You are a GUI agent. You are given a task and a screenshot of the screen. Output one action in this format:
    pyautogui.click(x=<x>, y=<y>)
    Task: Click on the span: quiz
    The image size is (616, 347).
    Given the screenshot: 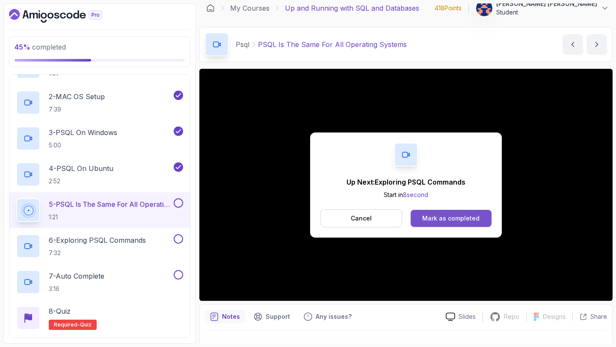 What is the action you would take?
    pyautogui.click(x=86, y=325)
    